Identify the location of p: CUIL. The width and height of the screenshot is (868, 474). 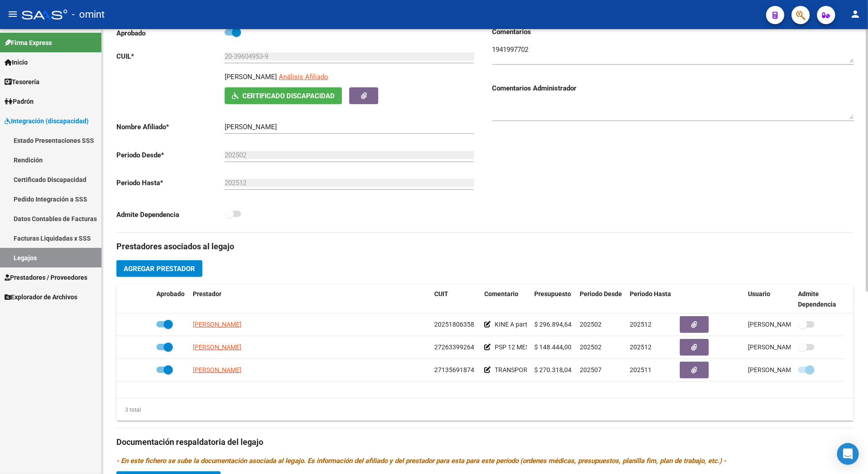
(171, 57).